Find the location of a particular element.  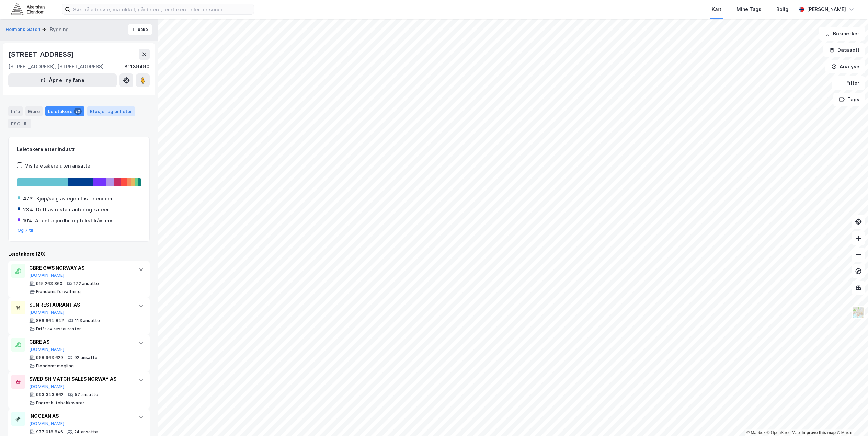

div: 47% is located at coordinates (28, 199).